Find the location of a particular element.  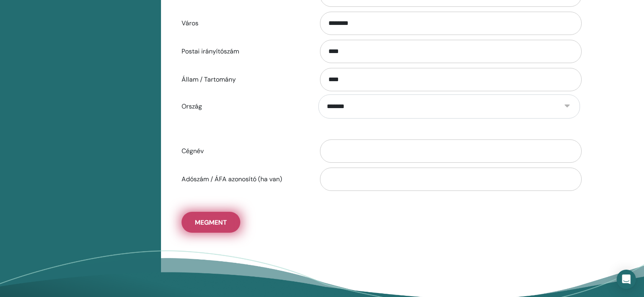

label: Postai irányítószám is located at coordinates (244, 52).